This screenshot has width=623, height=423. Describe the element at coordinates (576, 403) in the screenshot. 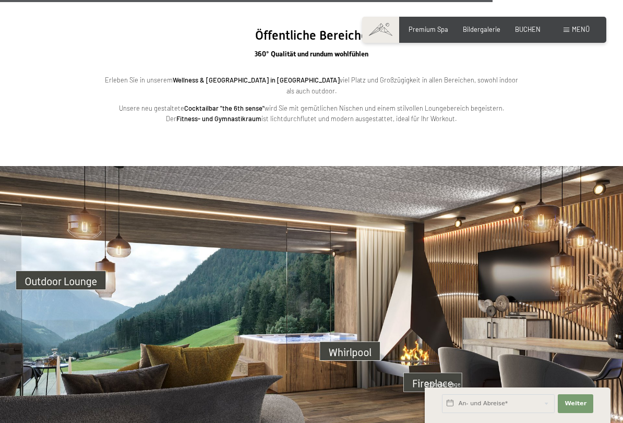

I see `span: Weiter` at that location.